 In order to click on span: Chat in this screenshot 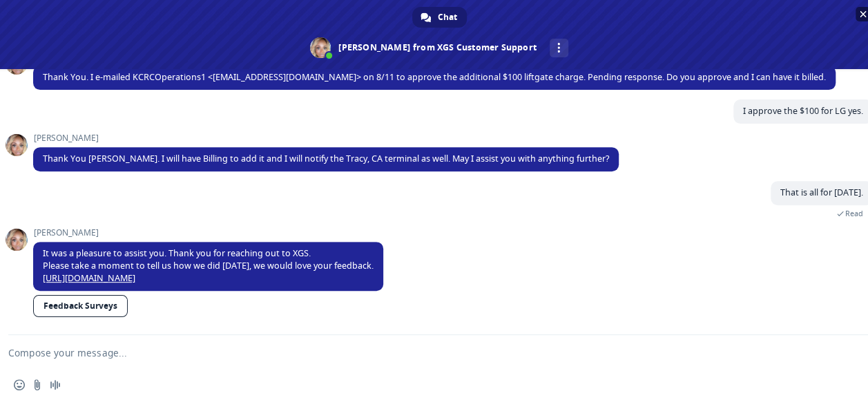, I will do `click(448, 18)`.